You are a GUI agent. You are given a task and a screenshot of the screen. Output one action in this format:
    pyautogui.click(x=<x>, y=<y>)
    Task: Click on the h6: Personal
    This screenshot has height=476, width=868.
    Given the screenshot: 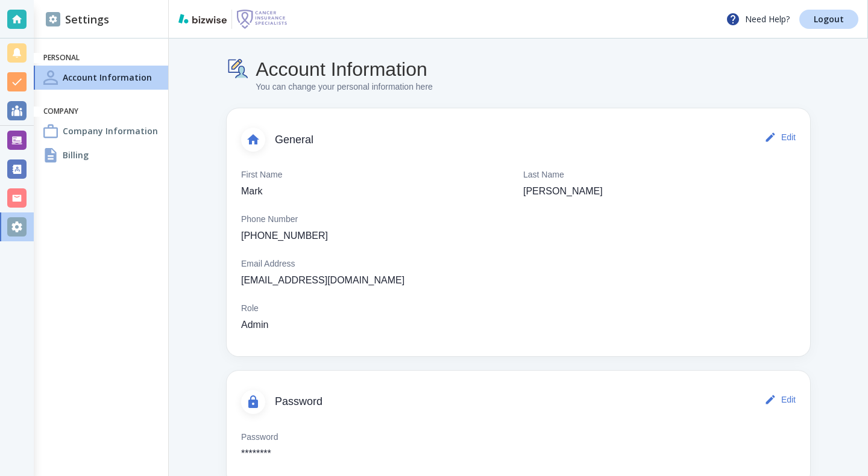 What is the action you would take?
    pyautogui.click(x=101, y=58)
    